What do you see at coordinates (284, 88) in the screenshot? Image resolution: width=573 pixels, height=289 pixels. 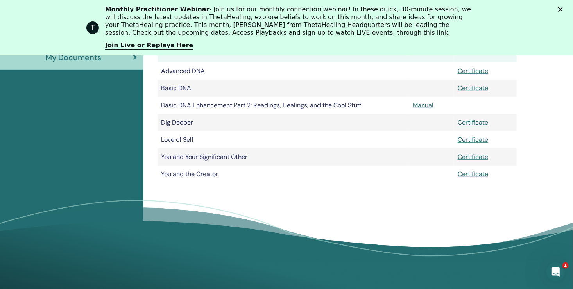 I see `td: Basic DNA` at bounding box center [284, 88].